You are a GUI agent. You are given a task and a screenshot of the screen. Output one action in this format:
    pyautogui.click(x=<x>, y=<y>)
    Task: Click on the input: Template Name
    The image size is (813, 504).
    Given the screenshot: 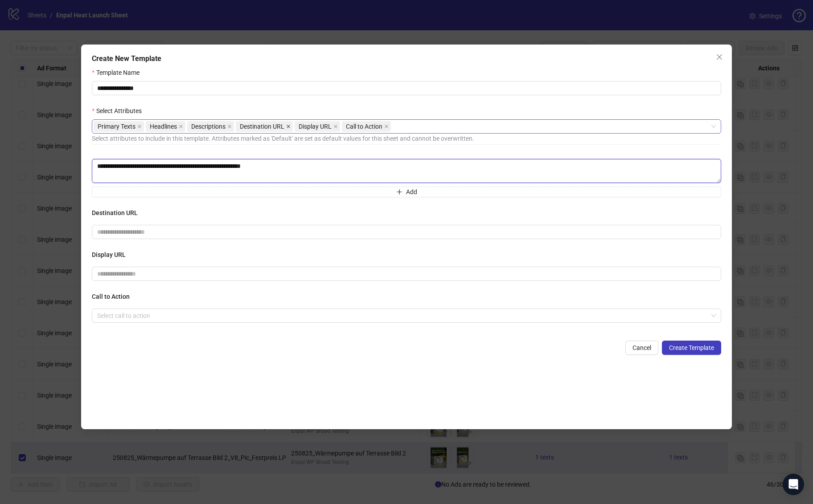 What is the action you would take?
    pyautogui.click(x=406, y=88)
    